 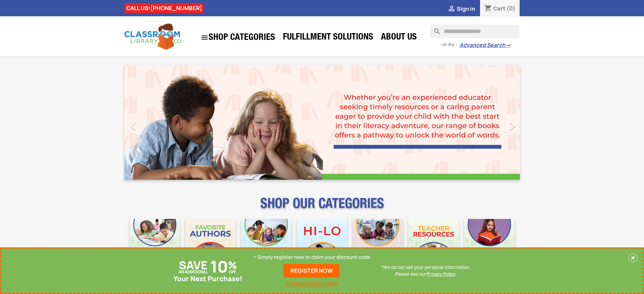 What do you see at coordinates (499, 8) in the screenshot?
I see `span: Cart` at bounding box center [499, 8].